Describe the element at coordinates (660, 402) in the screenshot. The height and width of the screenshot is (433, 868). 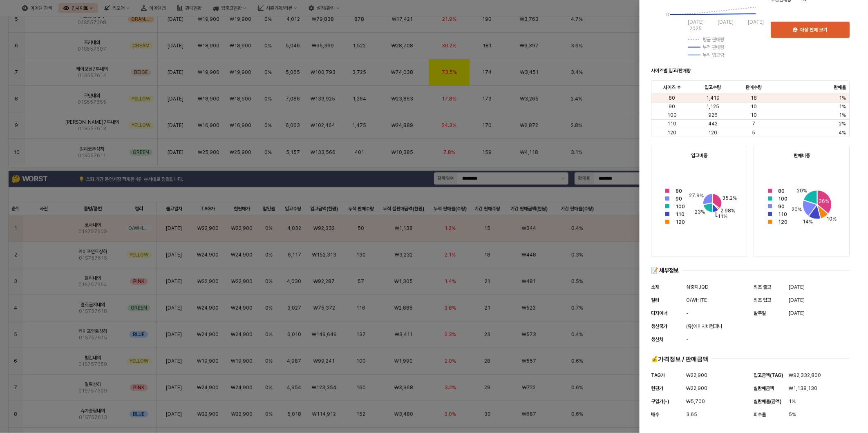
I see `span: 구입가(-)` at that location.